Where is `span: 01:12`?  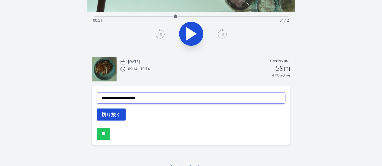 span: 01:12 is located at coordinates (284, 20).